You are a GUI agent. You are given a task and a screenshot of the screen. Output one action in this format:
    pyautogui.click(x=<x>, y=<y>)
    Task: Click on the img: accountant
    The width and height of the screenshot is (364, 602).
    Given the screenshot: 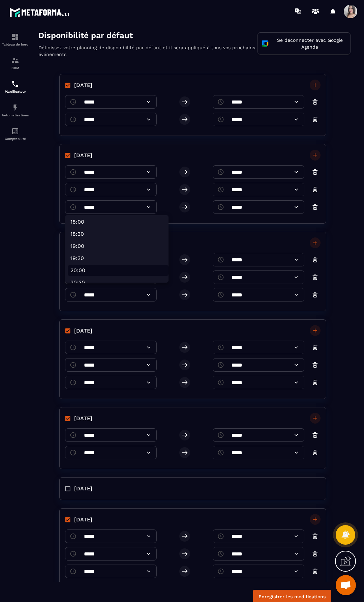 What is the action you would take?
    pyautogui.click(x=15, y=131)
    